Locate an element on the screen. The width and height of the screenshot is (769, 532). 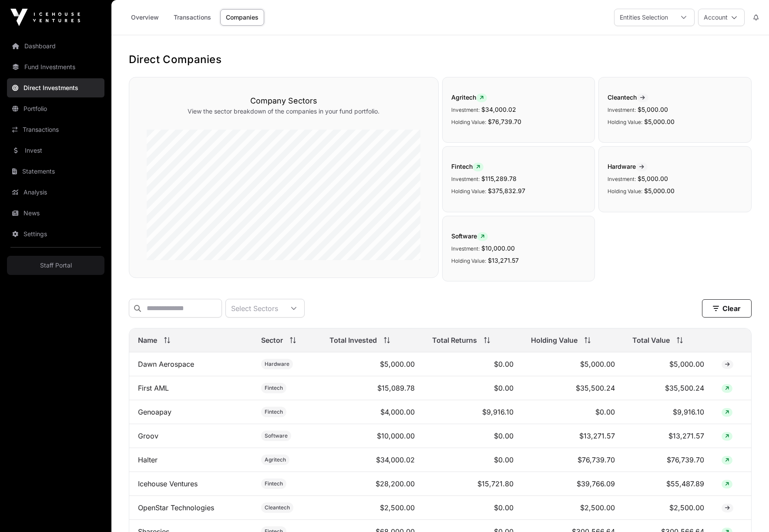
td: $15,721.80 is located at coordinates (473, 484).